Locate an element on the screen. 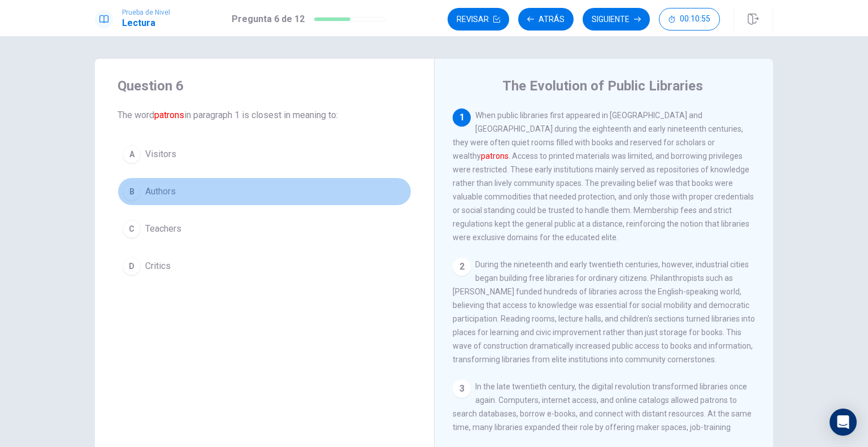 This screenshot has height=447, width=868. button: DCritics is located at coordinates (265, 266).